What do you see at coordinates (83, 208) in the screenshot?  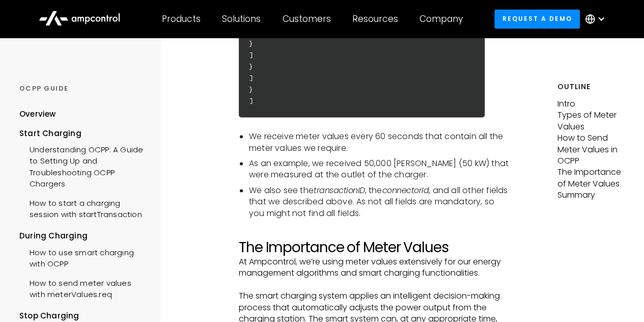 I see `div: How to start a charging session with startTransaction` at bounding box center [83, 208].